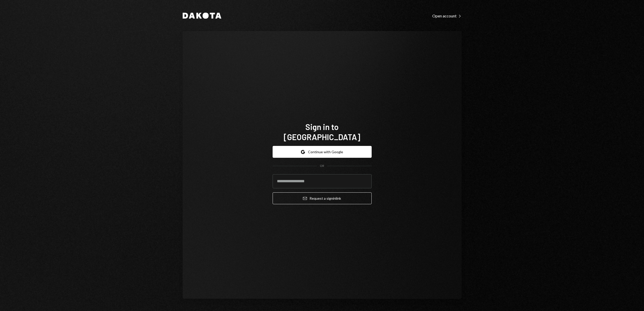 The height and width of the screenshot is (311, 644). I want to click on button: Request a signinlink, so click(322, 198).